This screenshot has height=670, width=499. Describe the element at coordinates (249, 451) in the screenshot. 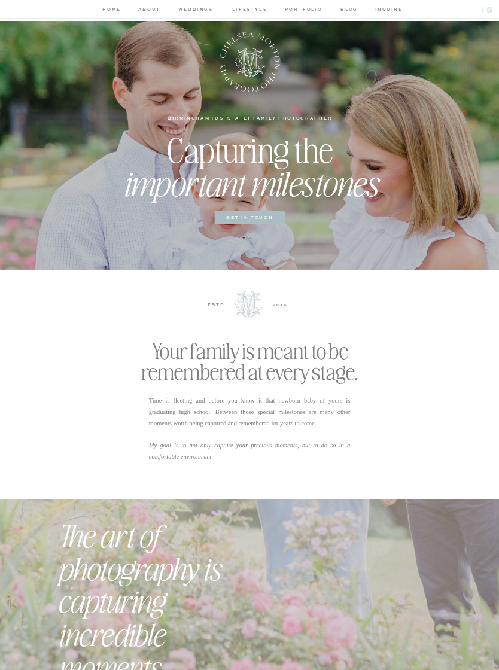

I see `i: My goal is to not only capture your precious moments, but to do so in a comfortable environment.` at that location.